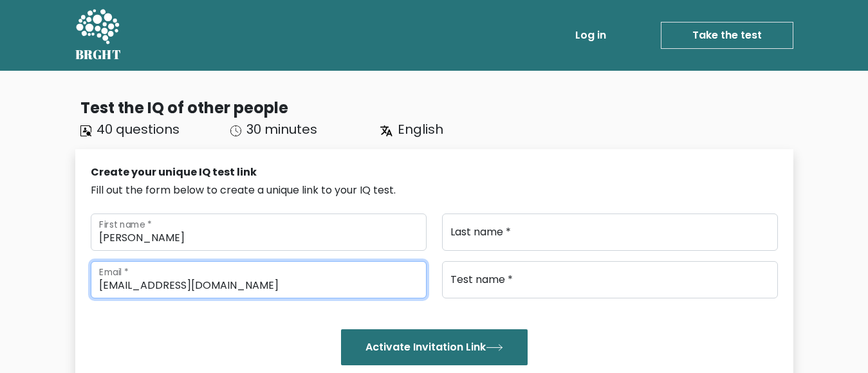 Image resolution: width=868 pixels, height=373 pixels. What do you see at coordinates (437, 108) in the screenshot?
I see `div: Test the IQ of other people` at bounding box center [437, 108].